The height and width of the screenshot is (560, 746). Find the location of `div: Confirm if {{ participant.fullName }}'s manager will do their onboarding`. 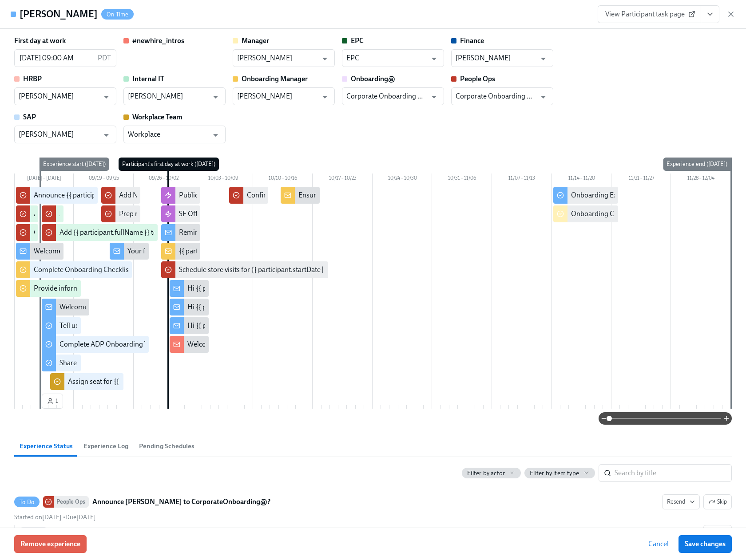

div: Confirm if {{ participant.fullName }}'s manager will do their onboarding is located at coordinates (141, 232).